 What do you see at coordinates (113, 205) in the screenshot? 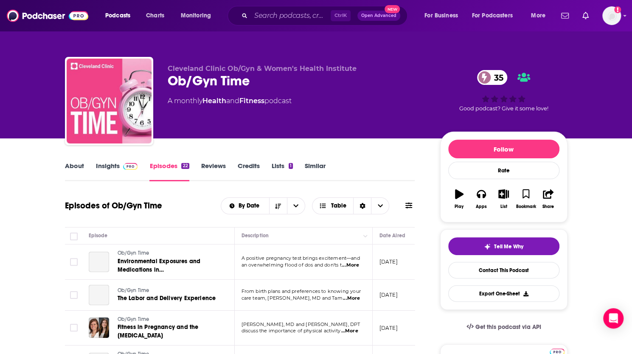
I see `h1: Episodes of Ob/Gyn Time` at bounding box center [113, 205].